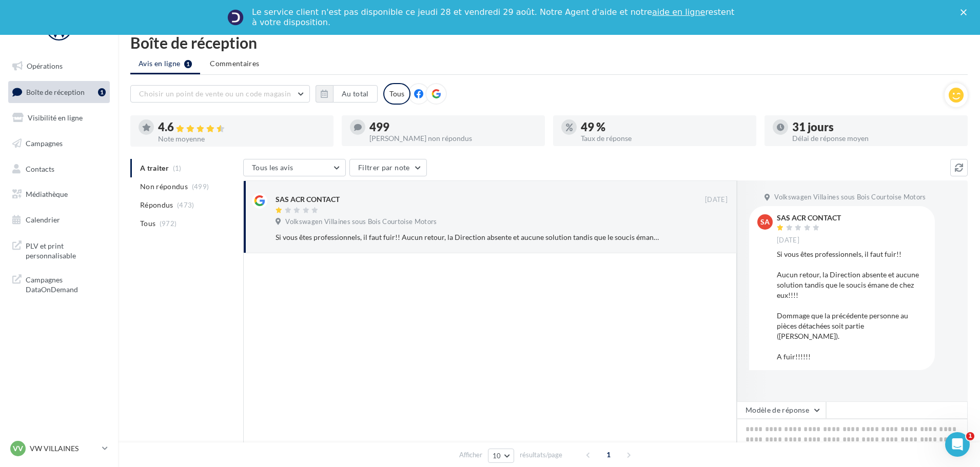  I want to click on span: Contacts, so click(40, 168).